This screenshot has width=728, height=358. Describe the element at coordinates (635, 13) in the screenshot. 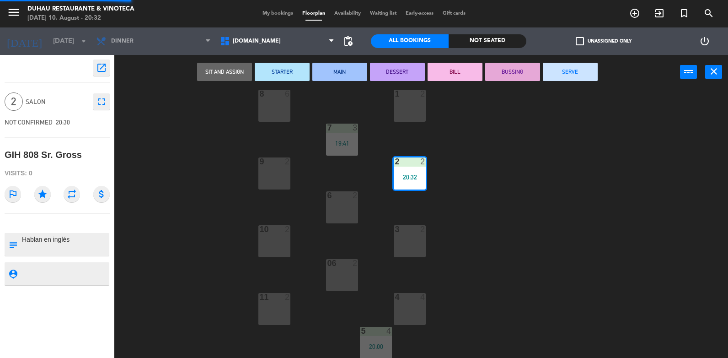

I see `i: add_circle_outline` at that location.